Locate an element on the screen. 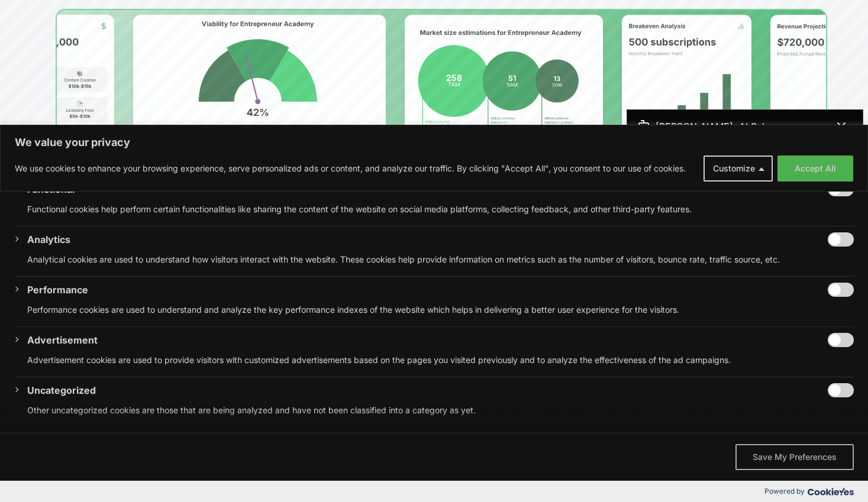  input: Enable Uncategorized is located at coordinates (841, 390).